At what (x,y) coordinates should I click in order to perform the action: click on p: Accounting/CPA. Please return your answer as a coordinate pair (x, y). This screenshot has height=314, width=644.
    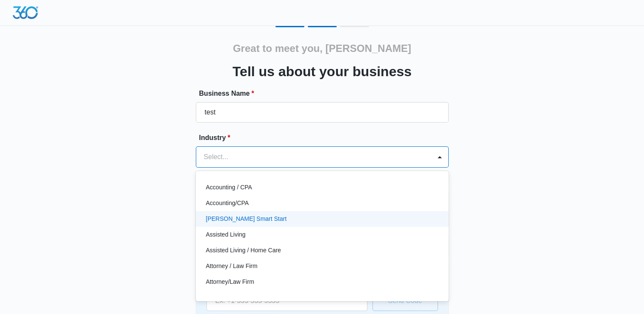
    Looking at the image, I should click on (227, 203).